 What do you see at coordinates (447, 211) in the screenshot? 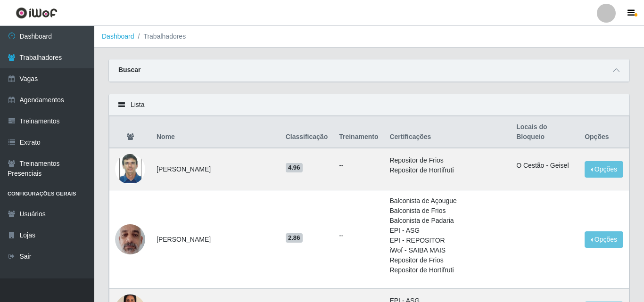
I see `li: Balconista de Frios` at bounding box center [447, 211].